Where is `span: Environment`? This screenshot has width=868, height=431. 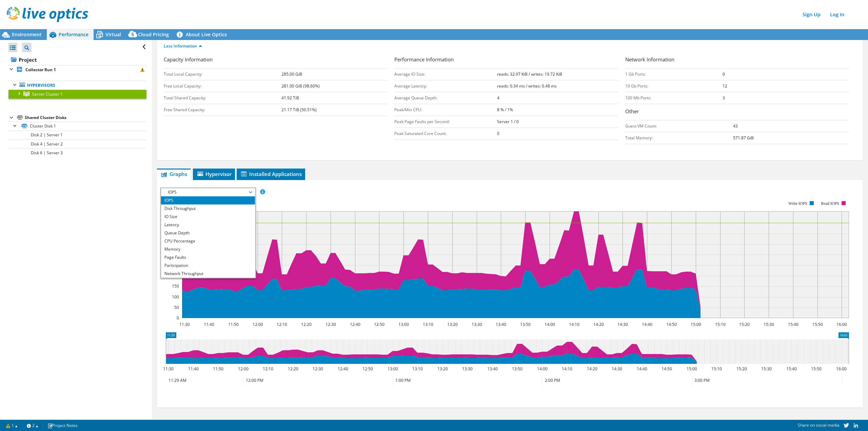 span: Environment is located at coordinates (27, 34).